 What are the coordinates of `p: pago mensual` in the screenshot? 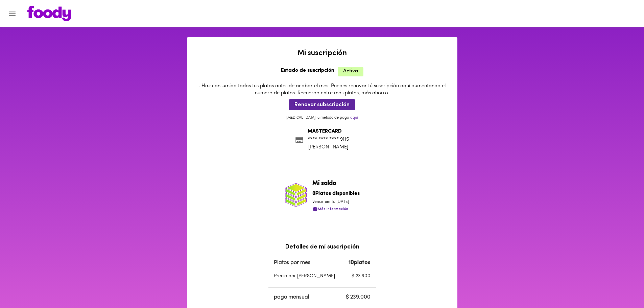 It's located at (298, 298).